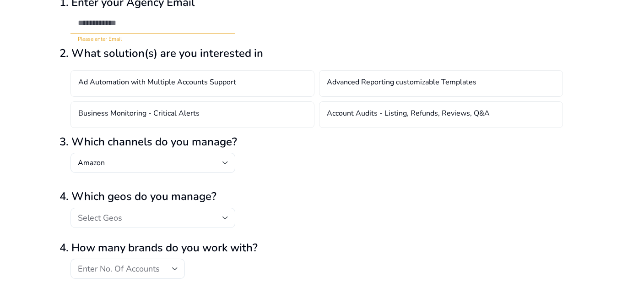 Image resolution: width=622 pixels, height=294 pixels. Describe the element at coordinates (119, 268) in the screenshot. I see `span: Enter No. Of Accounts` at that location.